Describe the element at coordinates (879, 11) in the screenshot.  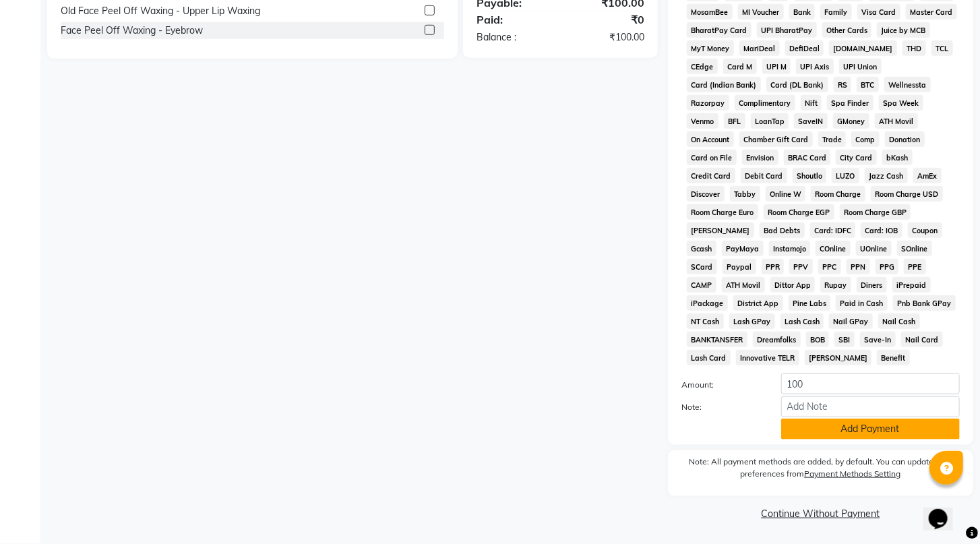
I see `span: Visa Card` at that location.